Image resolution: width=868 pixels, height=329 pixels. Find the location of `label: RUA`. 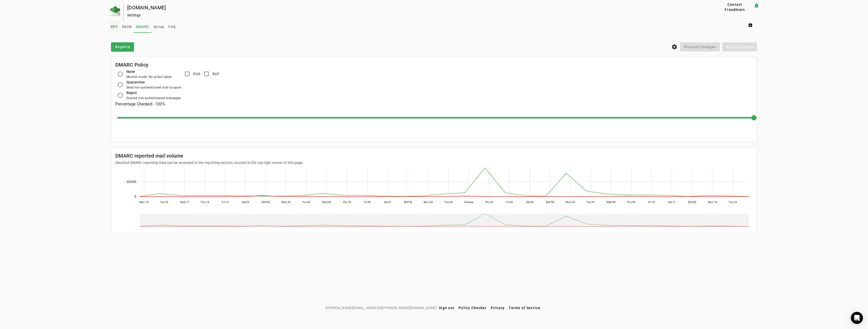

label: RUA is located at coordinates (196, 74).